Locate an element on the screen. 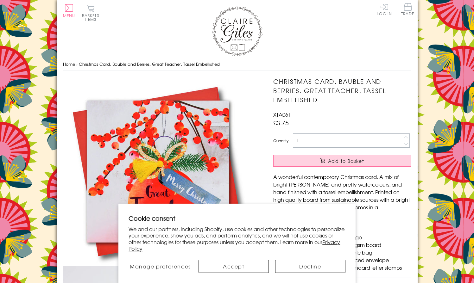  button: Manage preferences is located at coordinates (160, 266).